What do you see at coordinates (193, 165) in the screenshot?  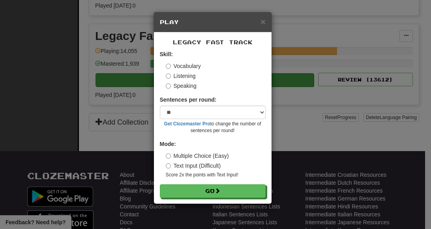 I see `label: Text Input (Difficult)` at bounding box center [193, 165].